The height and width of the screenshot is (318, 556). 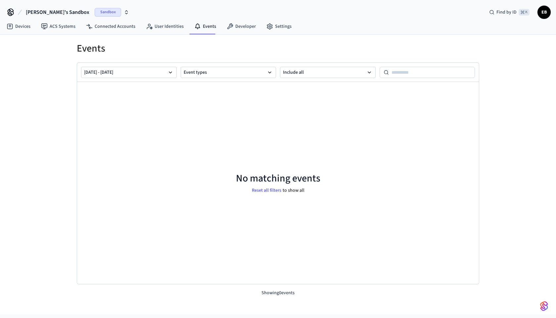 What do you see at coordinates (278, 293) in the screenshot?
I see `p: Showing 0 events` at bounding box center [278, 293].